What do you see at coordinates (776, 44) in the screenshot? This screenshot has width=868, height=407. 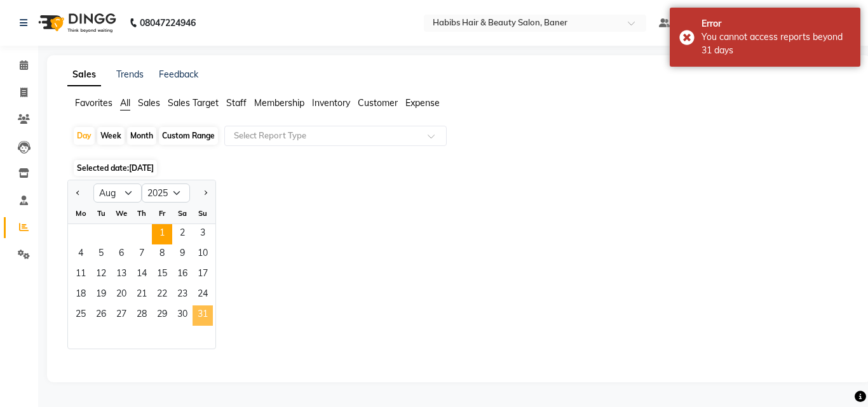 I see `div: You cannot access reports beyond 31 days` at bounding box center [776, 44].